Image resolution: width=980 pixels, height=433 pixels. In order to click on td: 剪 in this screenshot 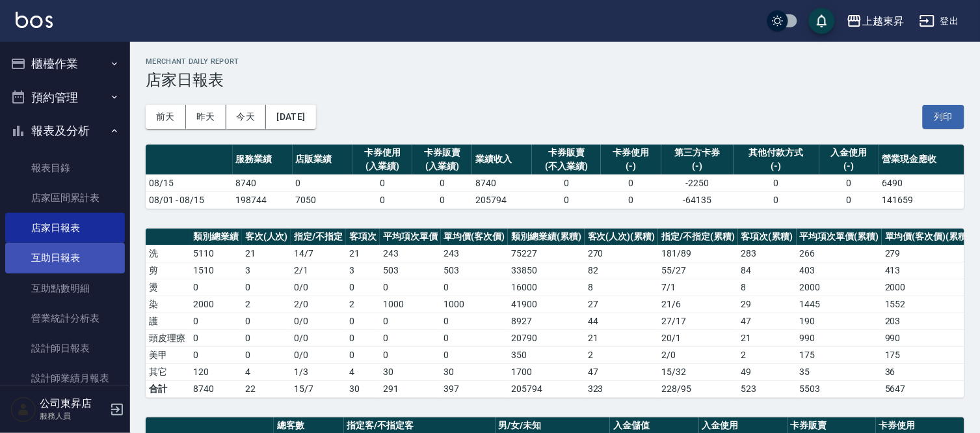, I will do `click(168, 270)`.